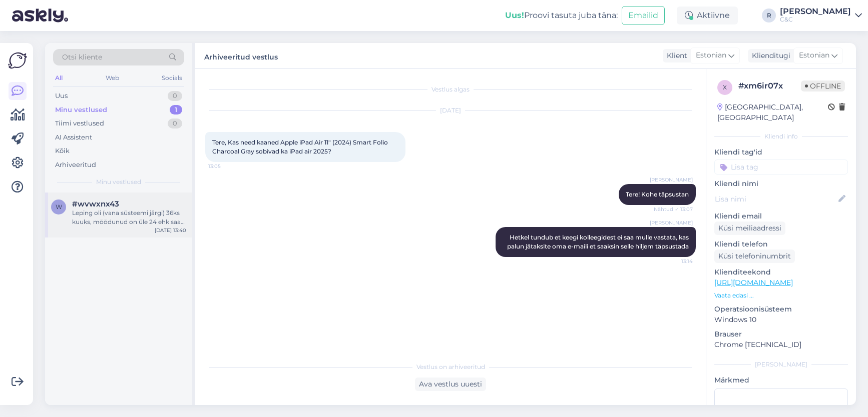 This screenshot has height=417, width=868. I want to click on span: Minu vestlused, so click(119, 182).